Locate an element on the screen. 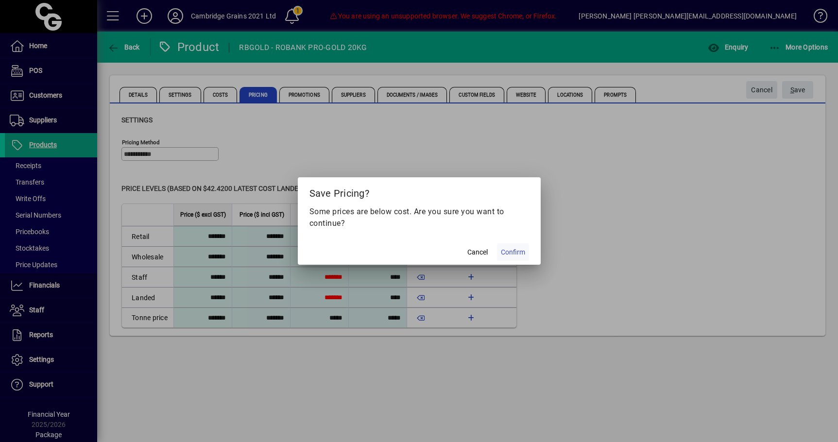 Image resolution: width=838 pixels, height=442 pixels. p: Some prices are below cost. Are you sure you want to continue? is located at coordinates (419, 218).